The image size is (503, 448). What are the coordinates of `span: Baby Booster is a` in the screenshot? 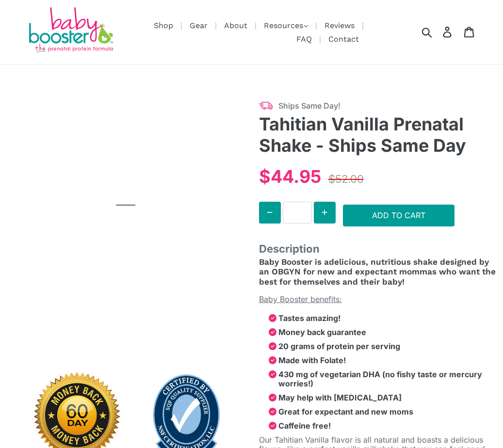 It's located at (294, 261).